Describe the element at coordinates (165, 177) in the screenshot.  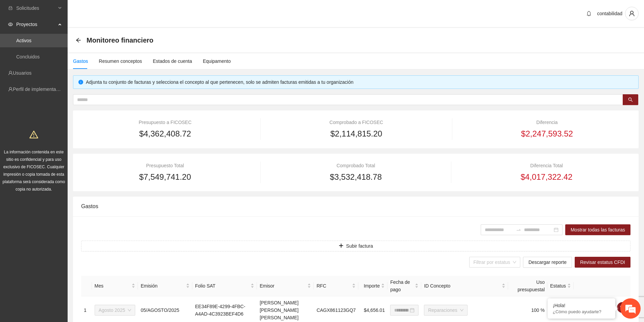
I see `span: $7,549,741.20` at that location.